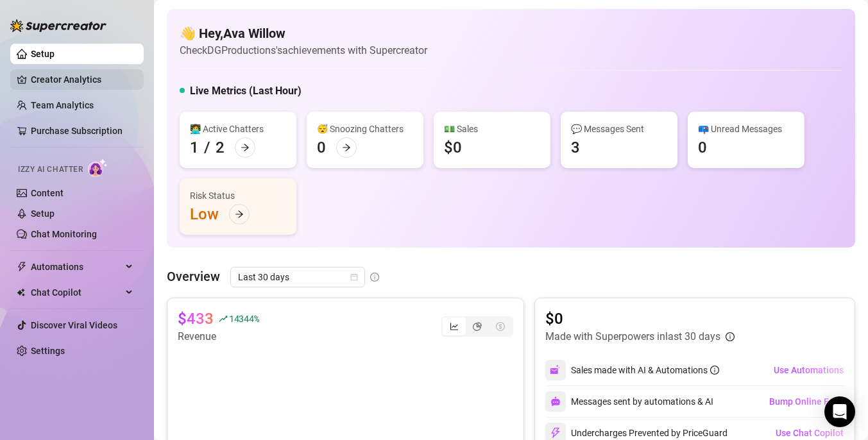 Image resolution: width=868 pixels, height=440 pixels. Describe the element at coordinates (47, 350) in the screenshot. I see `a: Settings` at that location.